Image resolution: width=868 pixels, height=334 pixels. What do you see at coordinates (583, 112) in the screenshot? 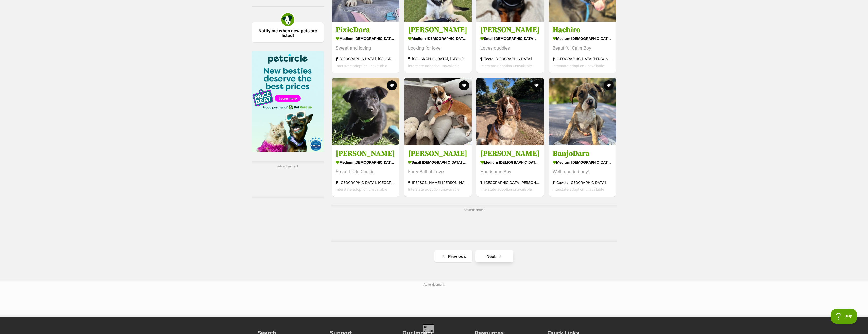
I see `img: BanjoDara - Bull Arab Dog` at bounding box center [583, 112].